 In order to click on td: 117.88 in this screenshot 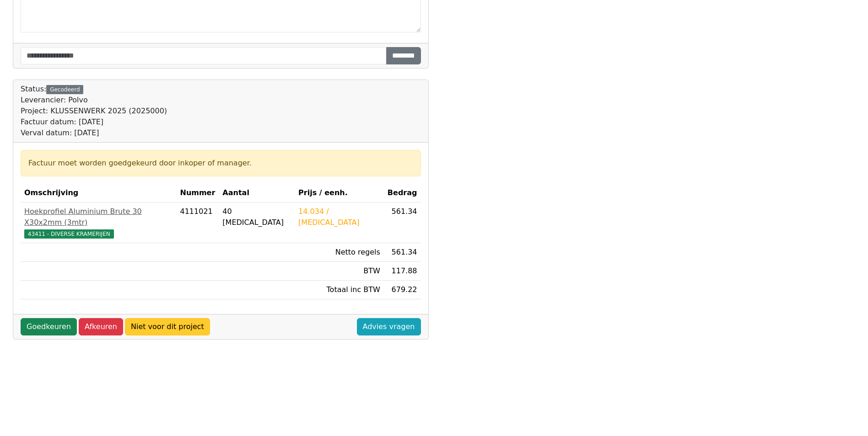, I will do `click(402, 271)`.